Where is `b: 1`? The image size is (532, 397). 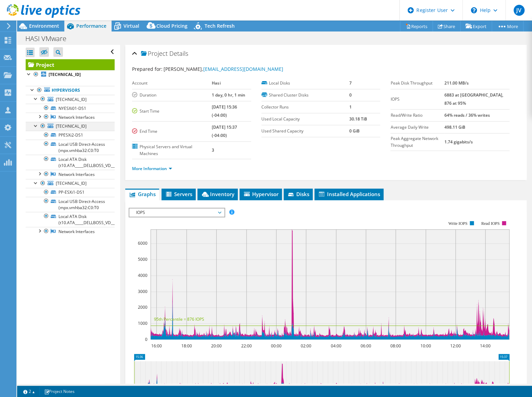
b: 1 is located at coordinates (350, 107).